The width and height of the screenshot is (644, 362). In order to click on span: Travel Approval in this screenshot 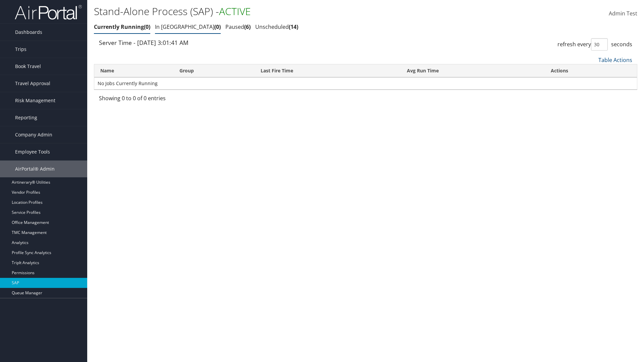, I will do `click(33, 84)`.